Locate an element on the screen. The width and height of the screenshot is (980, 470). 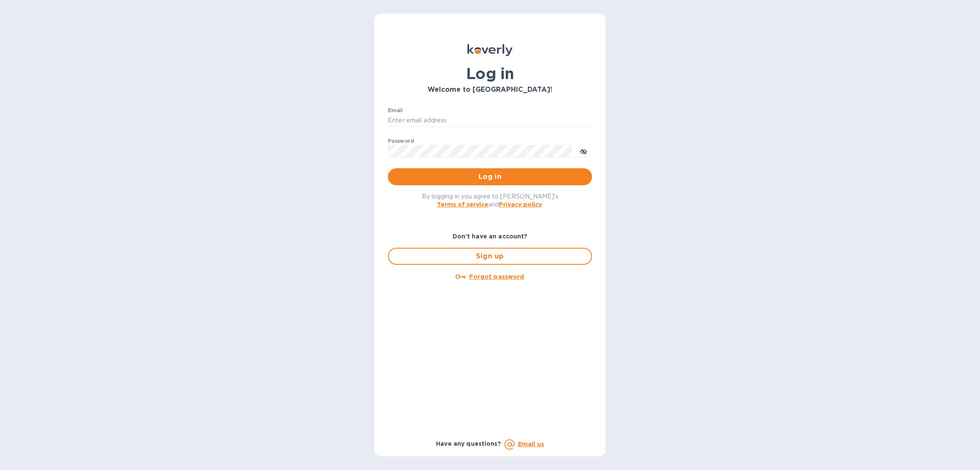
b: Don't have an account? is located at coordinates (490, 236).